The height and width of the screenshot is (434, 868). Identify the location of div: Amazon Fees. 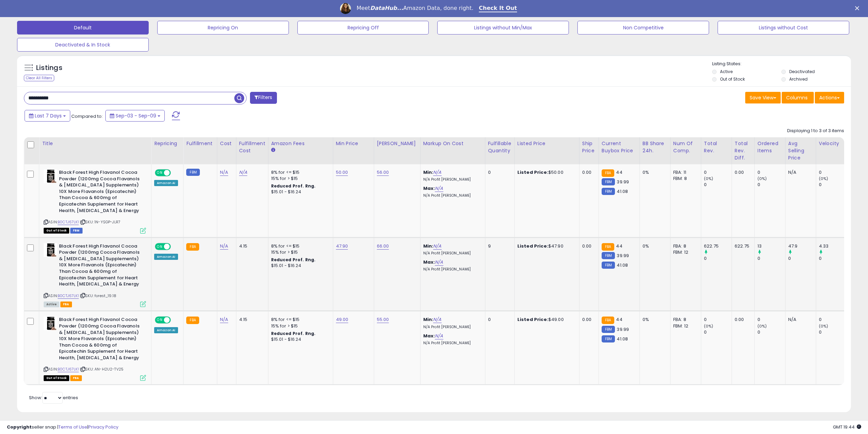
(301, 143).